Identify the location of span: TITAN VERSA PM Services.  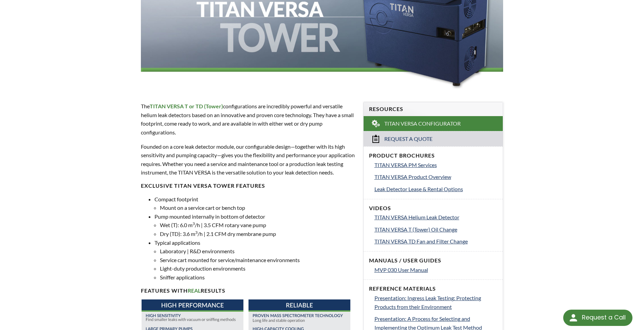
(406, 164).